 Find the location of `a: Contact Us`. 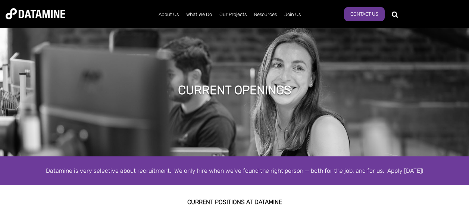

a: Contact Us is located at coordinates (364, 14).